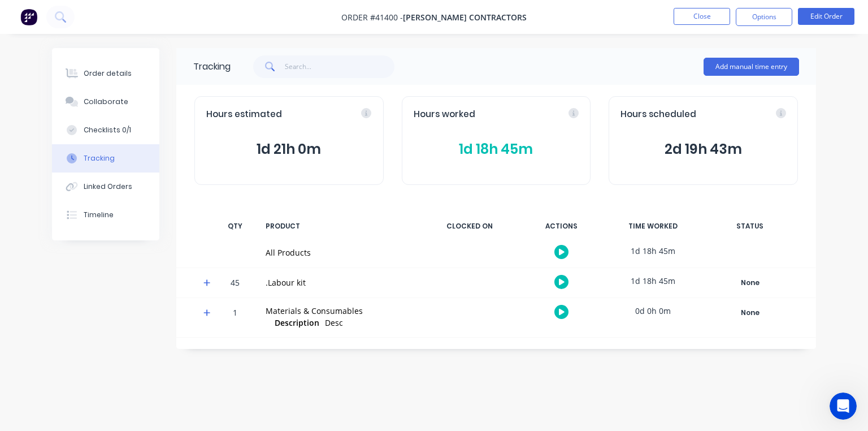  Describe the element at coordinates (703, 149) in the screenshot. I see `span: 2d 19h 43m` at that location.